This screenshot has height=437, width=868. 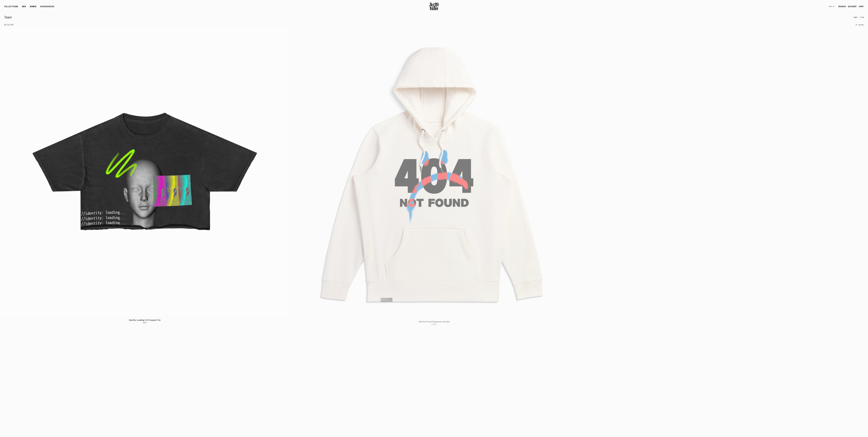 I want to click on button: Show filters, so click(x=9, y=25).